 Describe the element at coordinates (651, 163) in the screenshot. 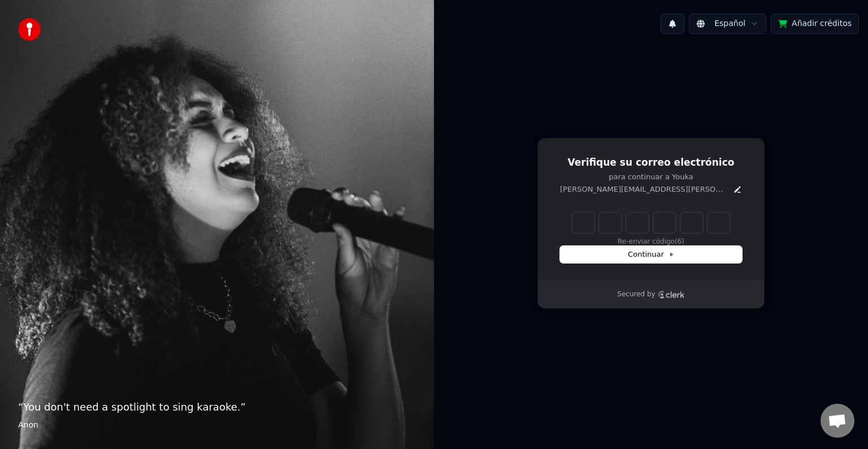

I see `h1: Verifique su correo electrónico` at that location.